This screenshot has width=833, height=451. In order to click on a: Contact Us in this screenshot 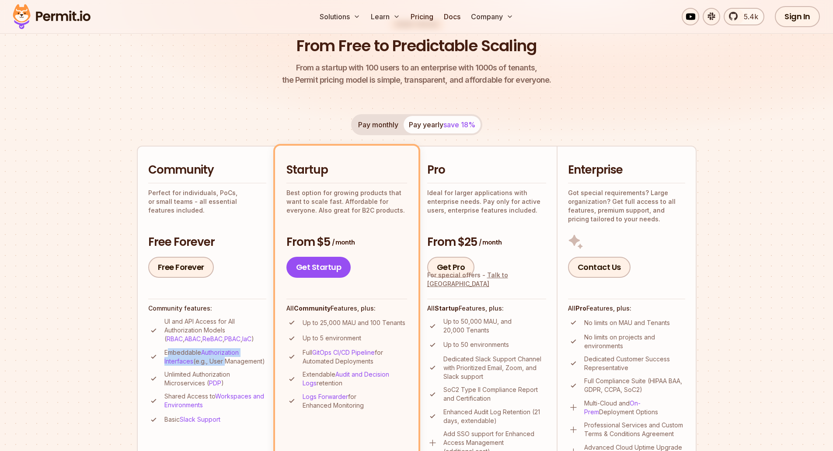, I will do `click(599, 267)`.